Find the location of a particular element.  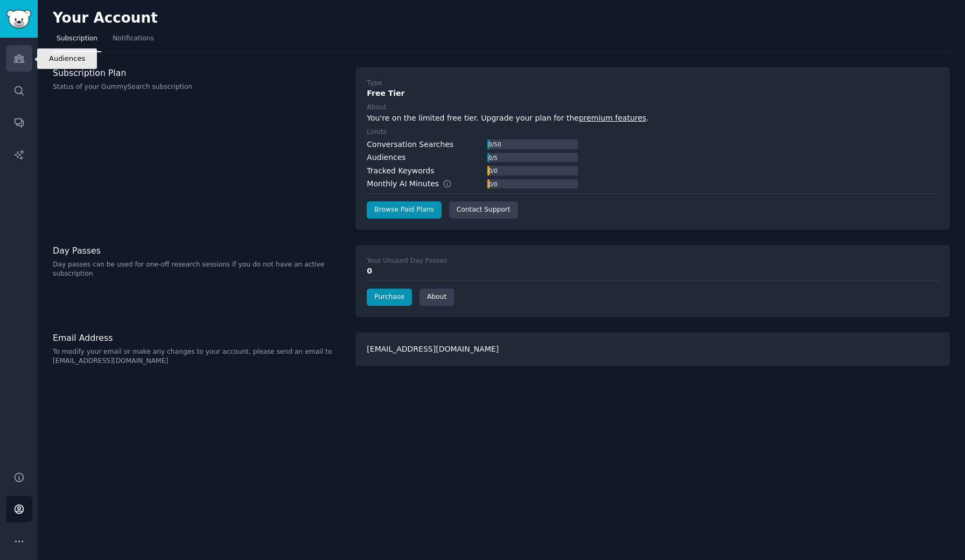

h3: Day Passes is located at coordinates (198, 250).